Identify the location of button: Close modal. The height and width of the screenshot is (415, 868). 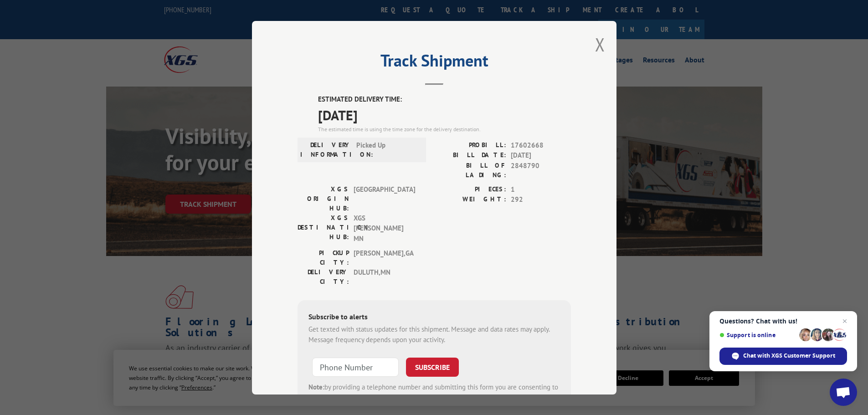
(600, 44).